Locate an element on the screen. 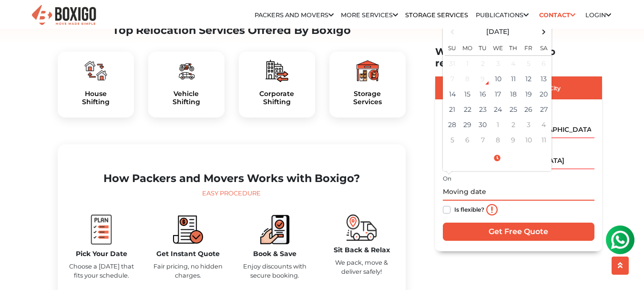 The width and height of the screenshot is (644, 290). a: VehicleShifting is located at coordinates (186, 98).